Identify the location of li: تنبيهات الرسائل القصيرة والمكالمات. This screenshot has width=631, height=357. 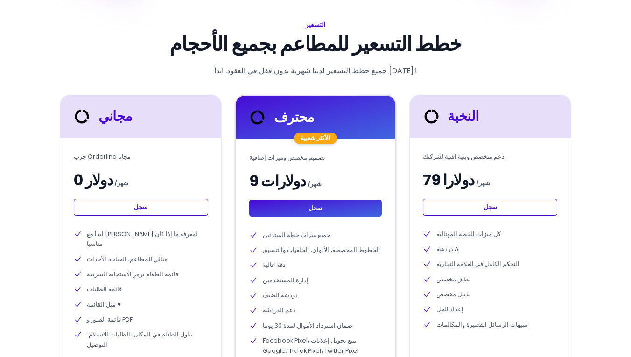
(490, 325).